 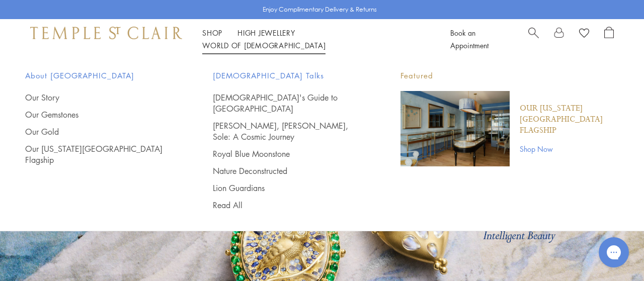 What do you see at coordinates (20, 19) in the screenshot?
I see `button: Gorgias live chat` at bounding box center [20, 19].